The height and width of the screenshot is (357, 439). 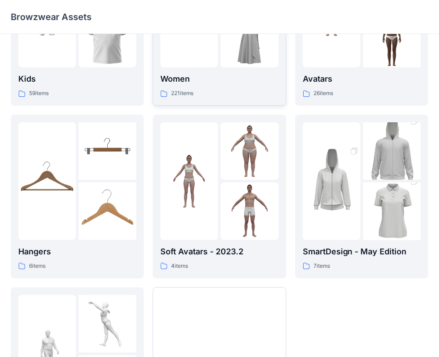 I want to click on p: Women, so click(x=219, y=79).